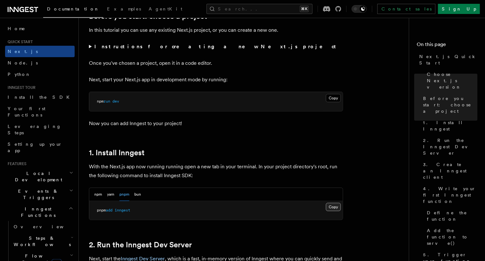 This screenshot has height=261, width=485. Describe the element at coordinates (449, 171) in the screenshot. I see `a: 3. Create an Inngest client` at that location.